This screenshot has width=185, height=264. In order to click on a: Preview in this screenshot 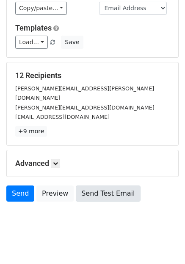, I will do `click(55, 193)`.